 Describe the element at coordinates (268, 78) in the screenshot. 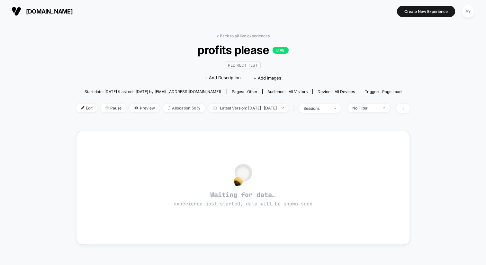

I see `span: + Add Images` at that location.